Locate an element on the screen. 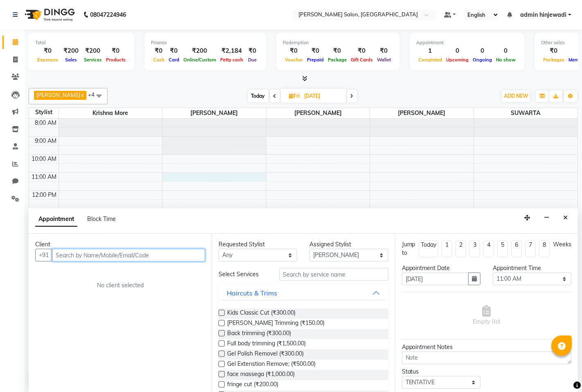  span: Fri is located at coordinates (295, 96).